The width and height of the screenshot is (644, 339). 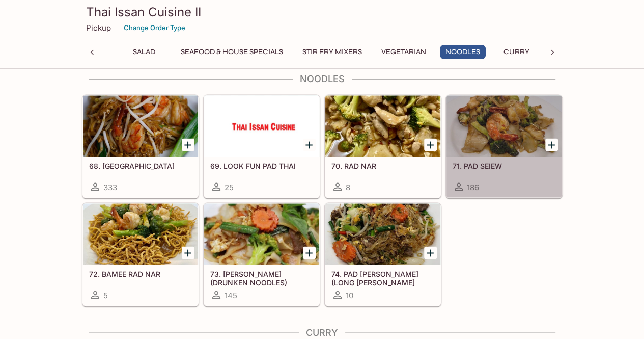 What do you see at coordinates (229, 187) in the screenshot?
I see `span: 25` at bounding box center [229, 187].